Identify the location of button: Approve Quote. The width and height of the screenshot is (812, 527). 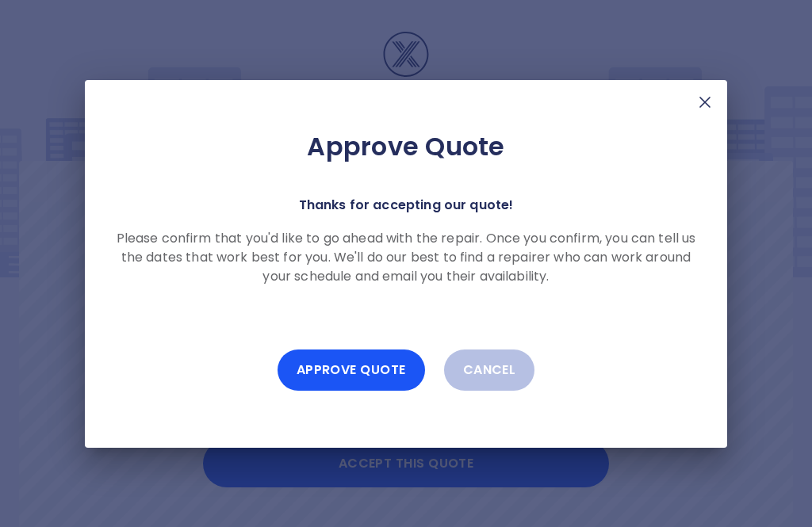
(351, 370).